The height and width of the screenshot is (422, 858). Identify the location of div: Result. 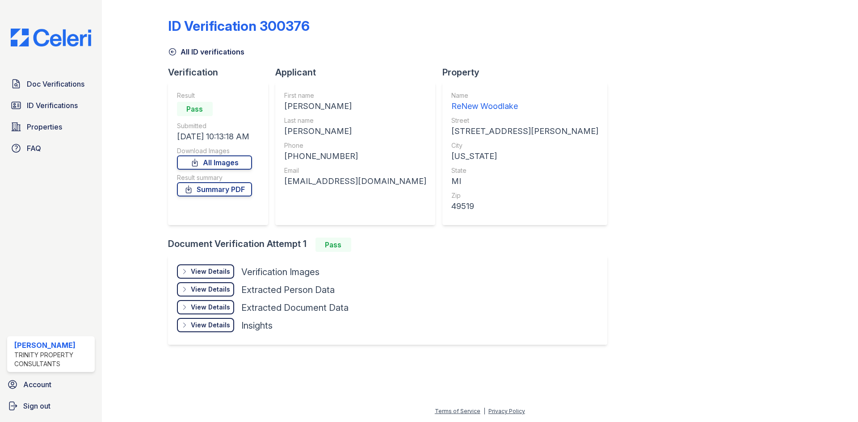
(214, 96).